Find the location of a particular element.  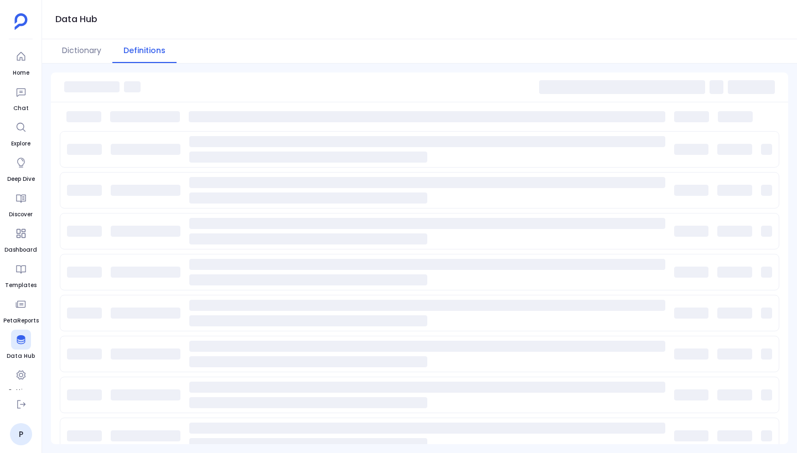

span: Chat is located at coordinates (21, 109).